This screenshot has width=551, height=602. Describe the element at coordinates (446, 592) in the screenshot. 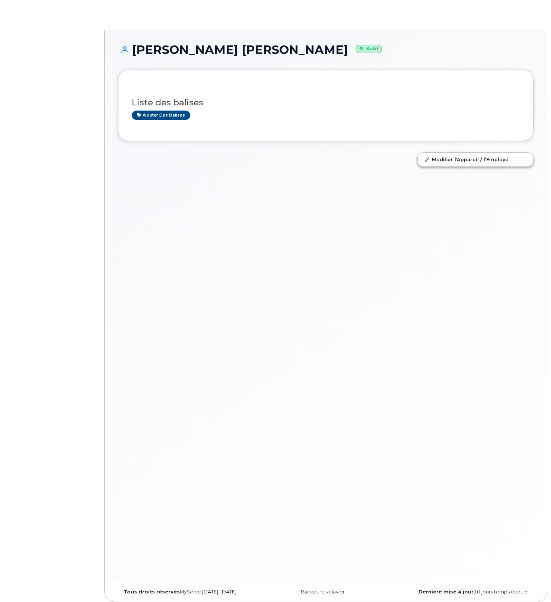

I see `strong: Dernière mise à jour` at that location.